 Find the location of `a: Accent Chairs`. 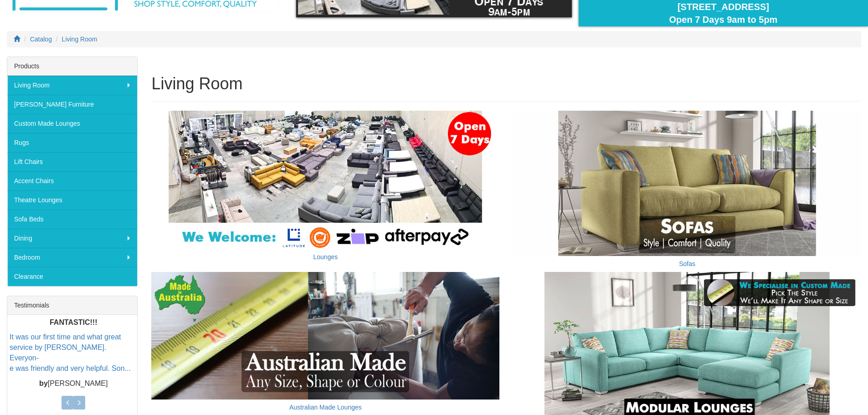

a: Accent Chairs is located at coordinates (72, 181).